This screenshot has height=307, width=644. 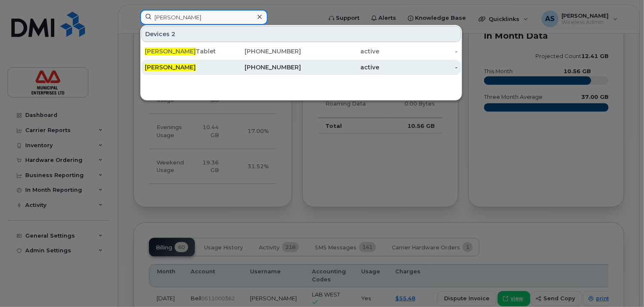 I want to click on input: Find something..., so click(x=204, y=17).